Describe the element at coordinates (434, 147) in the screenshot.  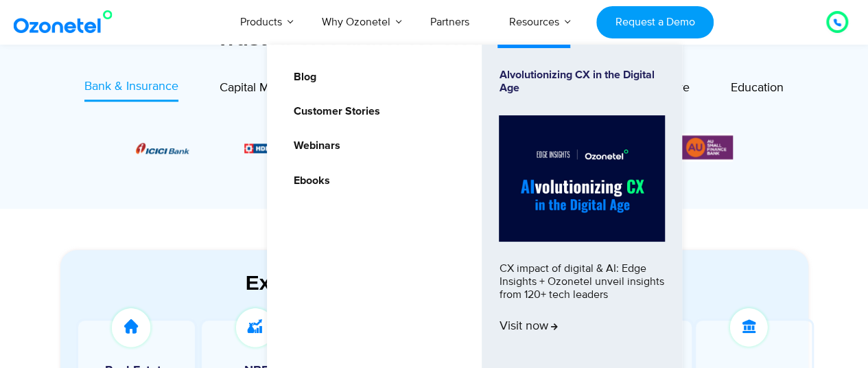
I see `div: Image Carousel` at that location.